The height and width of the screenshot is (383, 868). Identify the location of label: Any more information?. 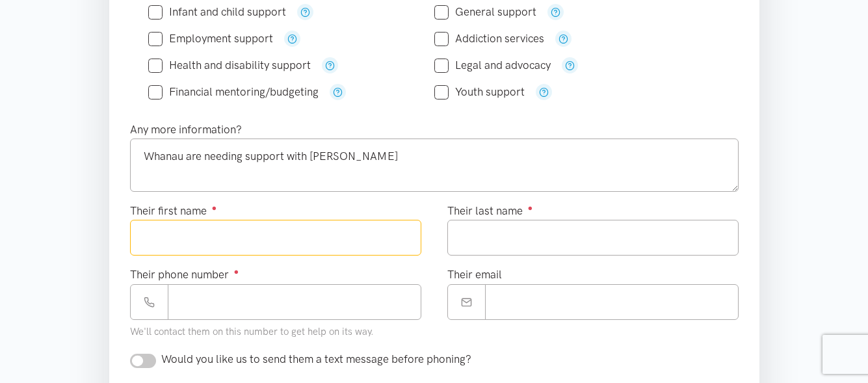
(186, 129).